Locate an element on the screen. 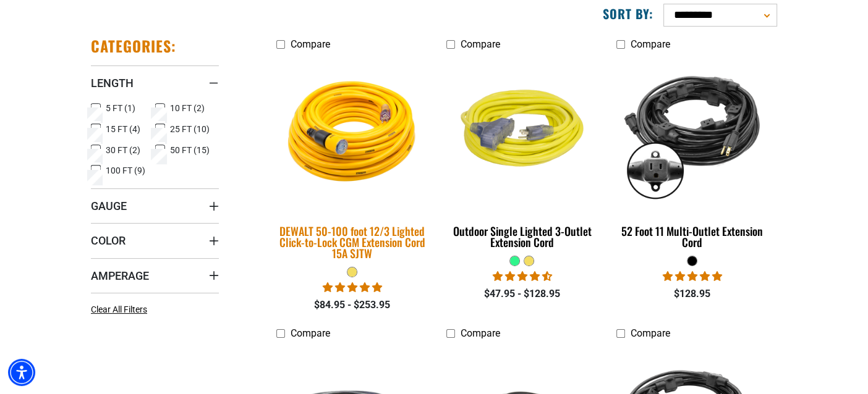  span: 25 FT (10) is located at coordinates (189, 129).